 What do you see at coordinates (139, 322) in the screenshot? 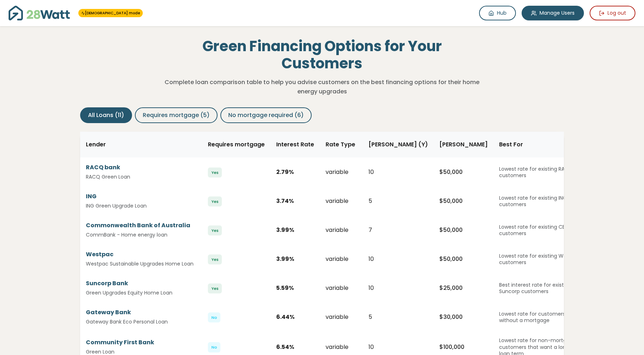
I see `small: Gateway Bank Eco Personal Loan` at bounding box center [139, 322].